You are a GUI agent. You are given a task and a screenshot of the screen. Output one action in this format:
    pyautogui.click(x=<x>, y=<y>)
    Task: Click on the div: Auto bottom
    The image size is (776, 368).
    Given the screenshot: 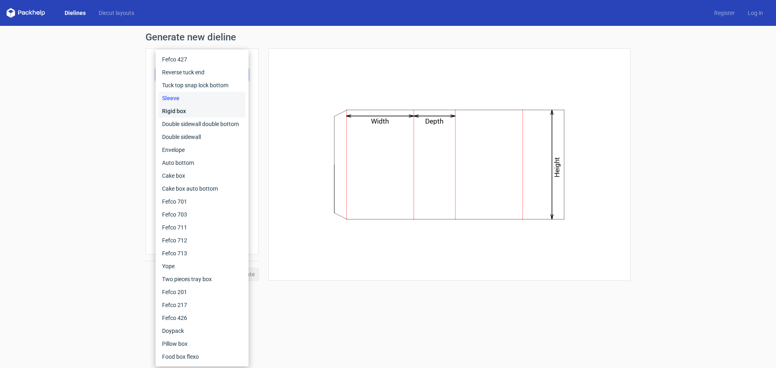 What is the action you would take?
    pyautogui.click(x=202, y=163)
    